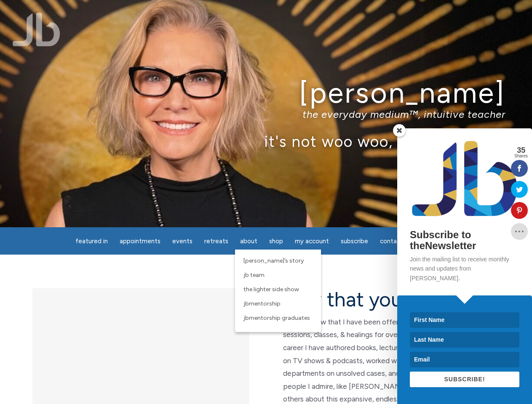 The image size is (532, 404). What do you see at coordinates (277, 318) in the screenshot?
I see `span: JBMentorship Graduates` at bounding box center [277, 318].